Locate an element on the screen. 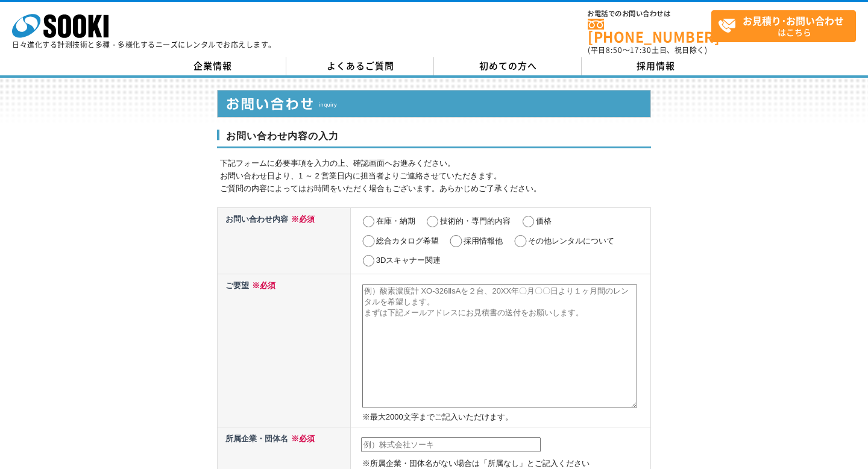 The image size is (868, 469). a: 初めての方へ is located at coordinates (508, 66).